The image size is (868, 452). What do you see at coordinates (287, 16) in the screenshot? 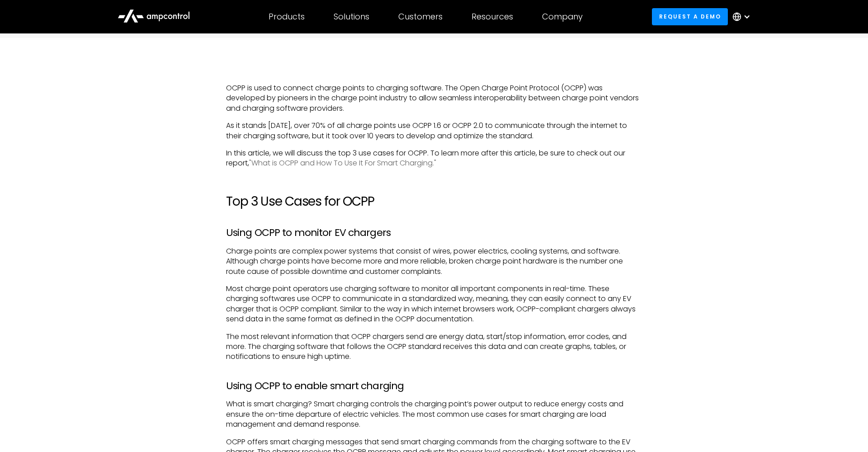
I see `div: Products` at bounding box center [287, 16].